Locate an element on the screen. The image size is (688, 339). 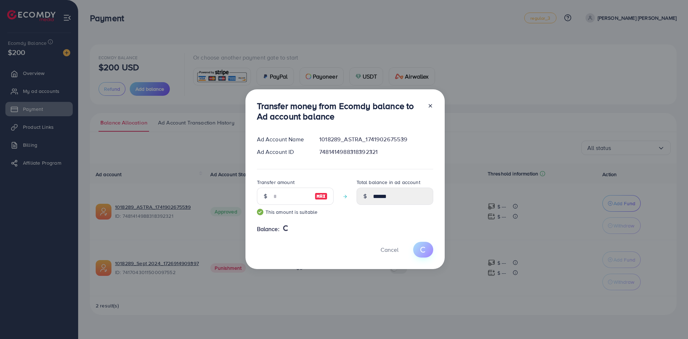
div: Ad Account Name is located at coordinates (282, 139).